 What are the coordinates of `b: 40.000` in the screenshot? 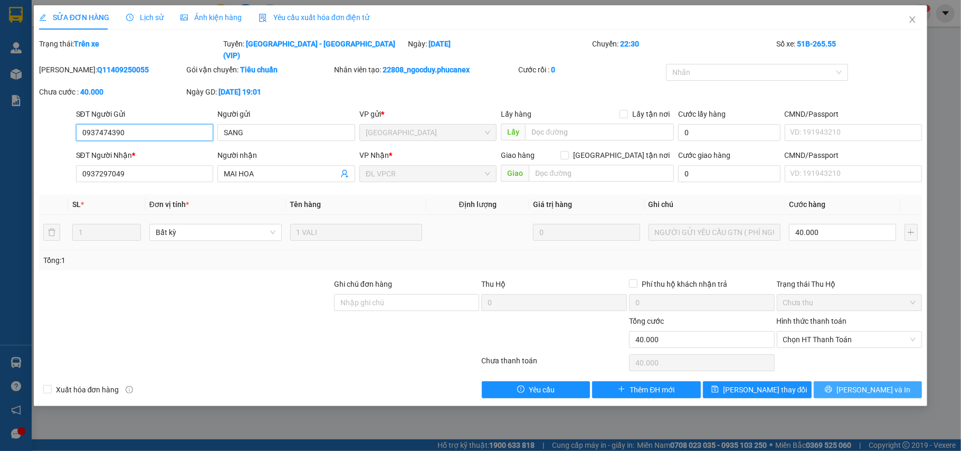 It's located at (92, 92).